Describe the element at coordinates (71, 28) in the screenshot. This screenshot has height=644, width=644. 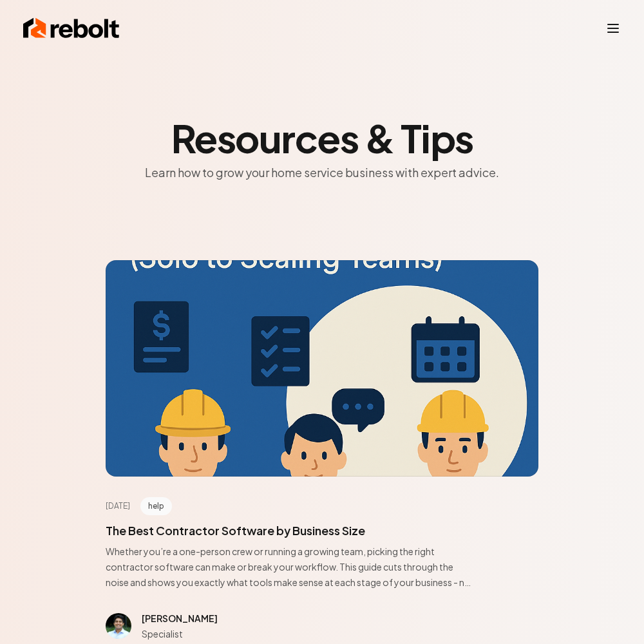
I see `img: Rebolt Logo` at that location.